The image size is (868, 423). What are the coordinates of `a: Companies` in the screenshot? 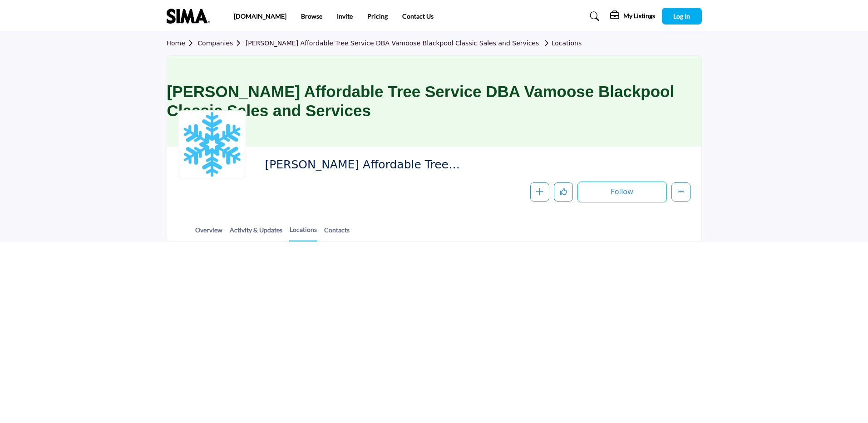 It's located at (221, 43).